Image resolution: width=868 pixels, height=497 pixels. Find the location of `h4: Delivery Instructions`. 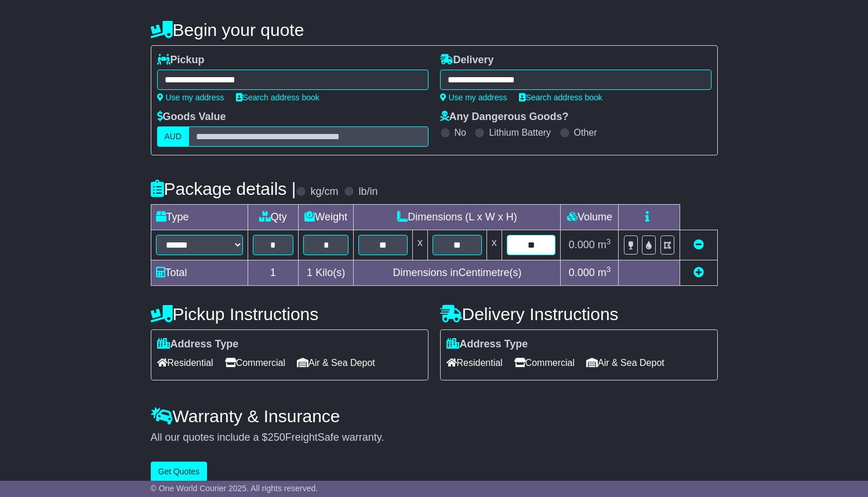

h4: Delivery Instructions is located at coordinates (578, 313).